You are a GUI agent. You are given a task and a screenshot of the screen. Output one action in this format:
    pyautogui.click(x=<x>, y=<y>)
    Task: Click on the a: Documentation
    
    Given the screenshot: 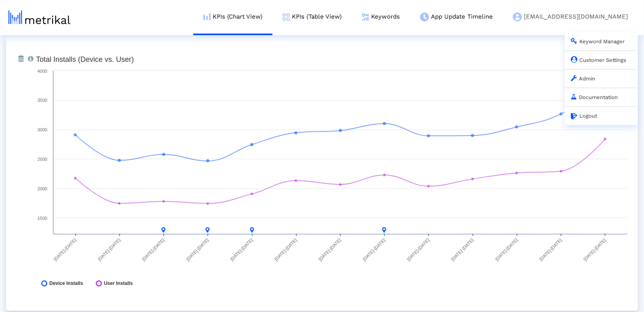 What is the action you would take?
    pyautogui.click(x=594, y=97)
    